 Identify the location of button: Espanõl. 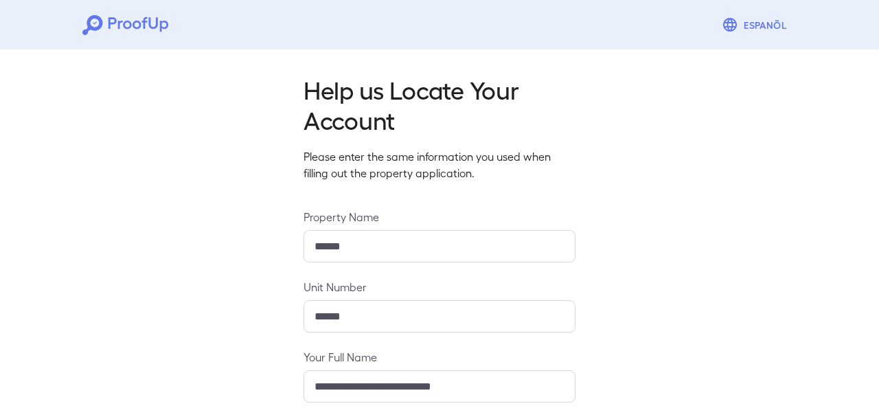
(756, 25).